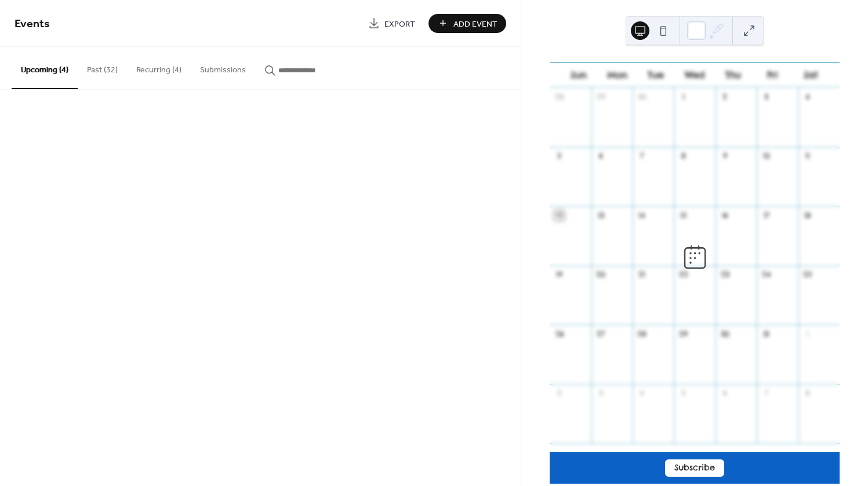 Image resolution: width=868 pixels, height=486 pixels. What do you see at coordinates (765, 275) in the screenshot?
I see `div: 24` at bounding box center [765, 275].